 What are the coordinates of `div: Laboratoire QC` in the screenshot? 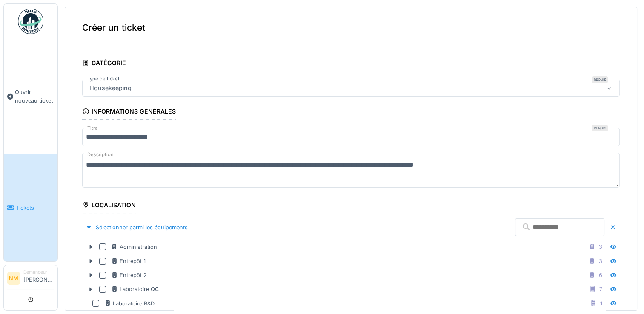 It's located at (135, 289).